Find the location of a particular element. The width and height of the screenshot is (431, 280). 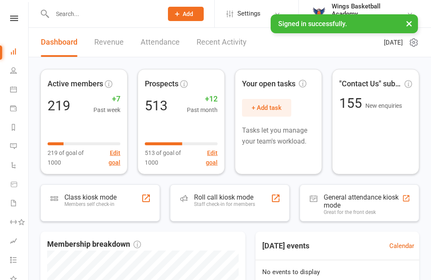

span: 219 of goal of 1000 is located at coordinates (72, 157).